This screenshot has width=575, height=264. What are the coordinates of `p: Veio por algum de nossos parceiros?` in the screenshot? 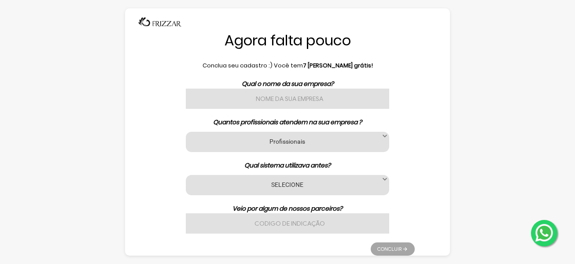 It's located at (288, 208).